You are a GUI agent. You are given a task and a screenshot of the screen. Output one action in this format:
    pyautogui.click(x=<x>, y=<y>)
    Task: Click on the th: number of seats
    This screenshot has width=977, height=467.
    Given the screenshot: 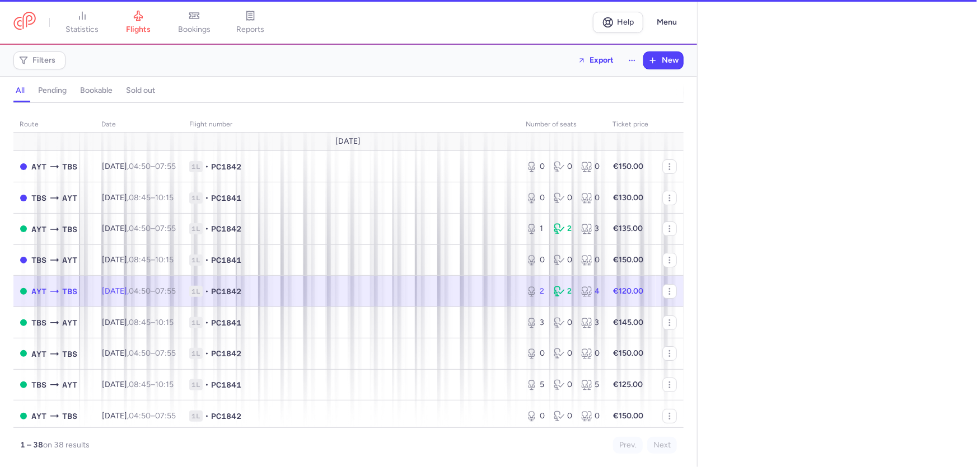 What is the action you would take?
    pyautogui.click(x=563, y=125)
    